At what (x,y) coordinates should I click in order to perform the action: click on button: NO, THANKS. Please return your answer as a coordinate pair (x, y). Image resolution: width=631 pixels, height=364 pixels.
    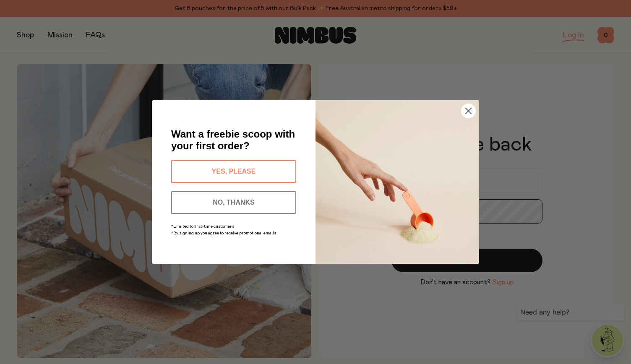
    Looking at the image, I should click on (233, 203).